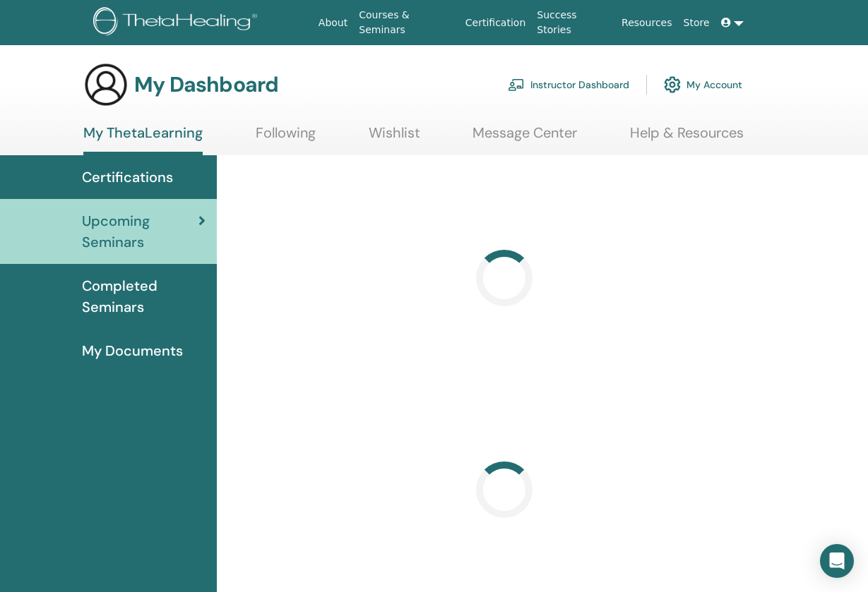  I want to click on span: My Documents, so click(132, 351).